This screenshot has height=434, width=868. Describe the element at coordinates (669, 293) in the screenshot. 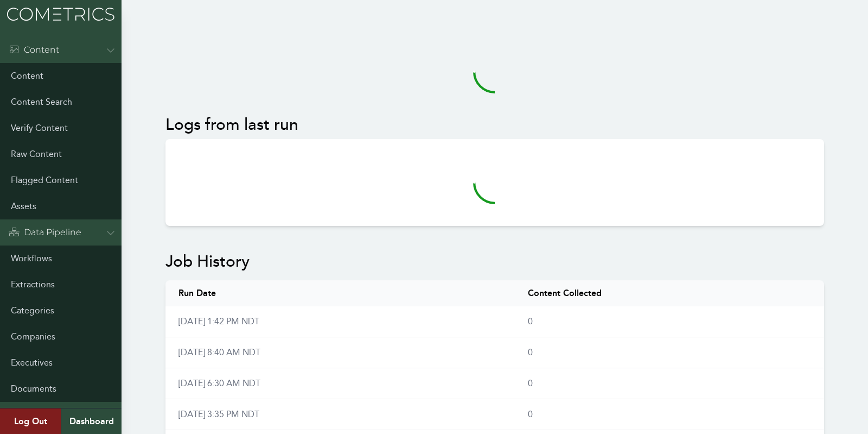

I see `th: Content Collected` at that location.